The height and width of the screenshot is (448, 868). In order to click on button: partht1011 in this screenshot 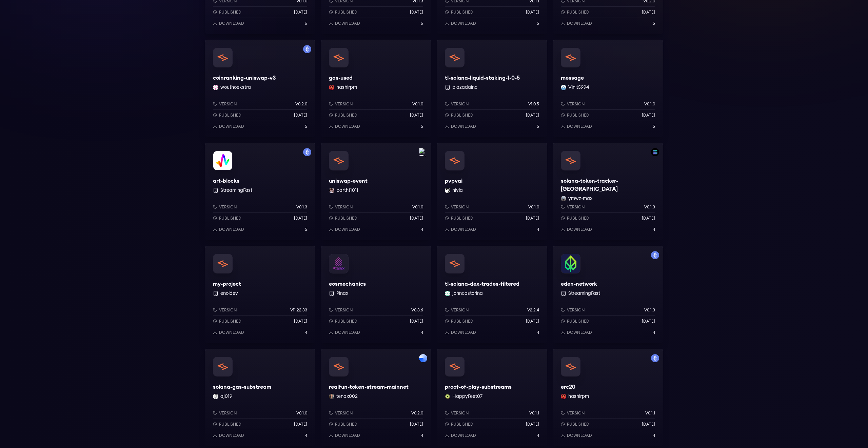, I will do `click(347, 190)`.